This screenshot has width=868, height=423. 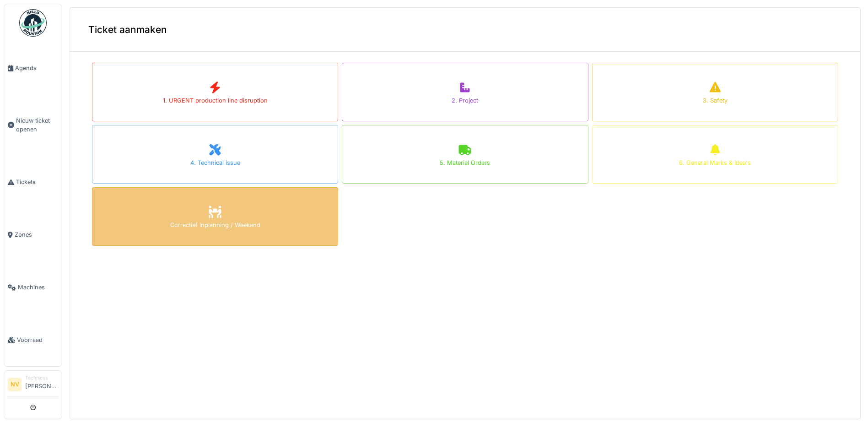 What do you see at coordinates (37, 67) in the screenshot?
I see `span: Agenda` at bounding box center [37, 67].